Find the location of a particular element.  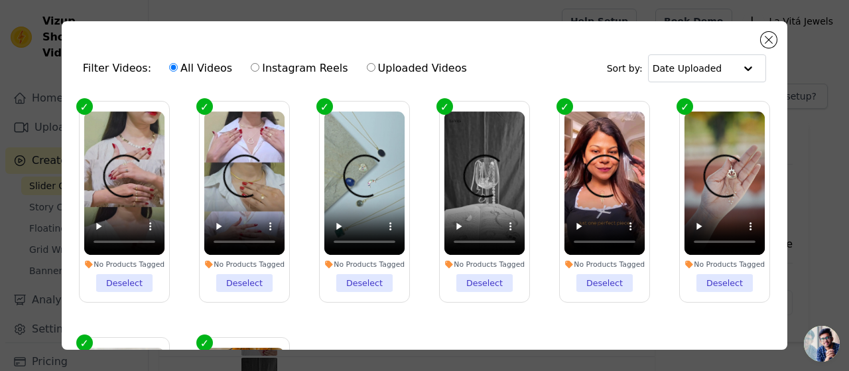

div: Open chat is located at coordinates (821, 343).